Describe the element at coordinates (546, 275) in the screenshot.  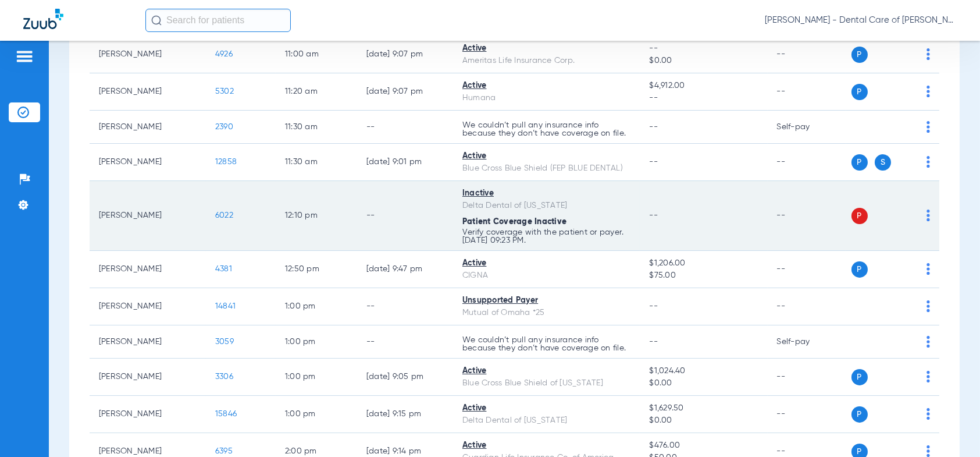
I see `div: CIGNA` at that location.